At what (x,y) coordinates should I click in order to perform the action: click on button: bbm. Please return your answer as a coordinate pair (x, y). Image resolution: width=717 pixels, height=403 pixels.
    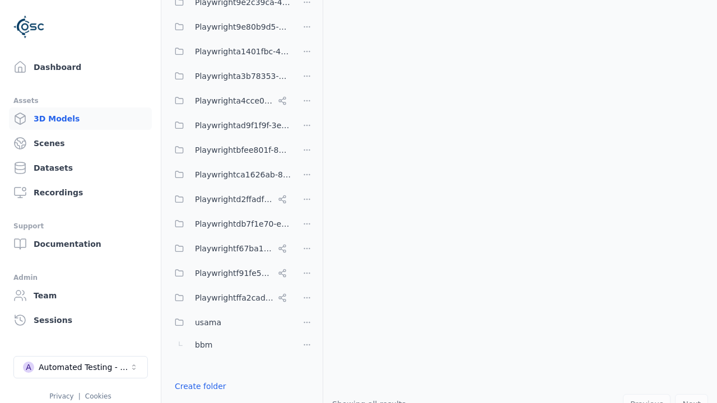
    Looking at the image, I should click on (230, 345).